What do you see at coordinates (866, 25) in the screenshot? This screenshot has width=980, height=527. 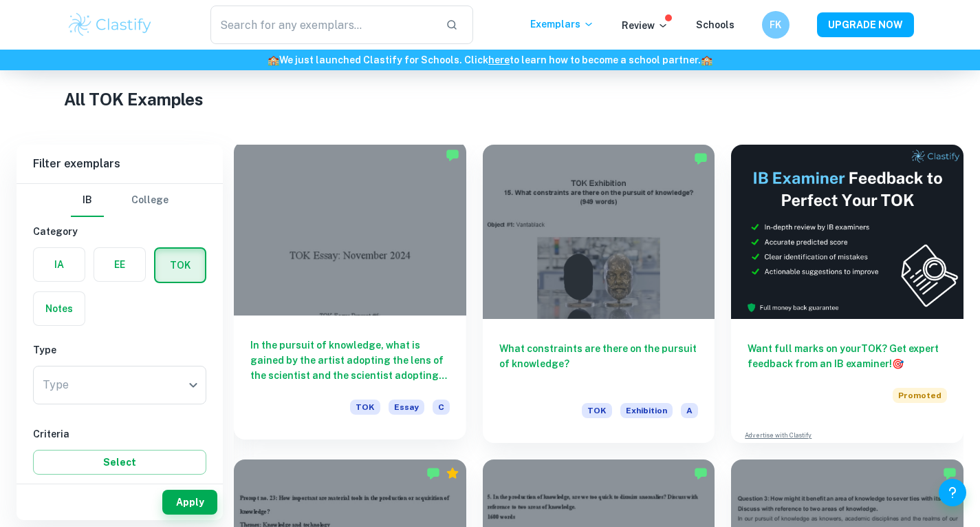 I see `button: UPGRADE NOW` at bounding box center [866, 25].